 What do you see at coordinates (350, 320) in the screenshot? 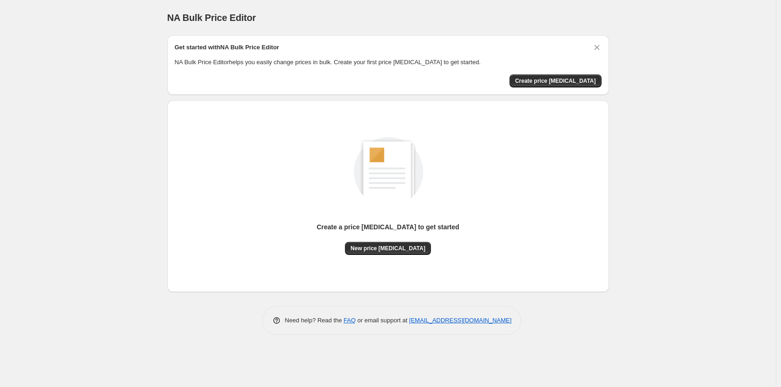
I see `a: FAQ` at bounding box center [350, 320].